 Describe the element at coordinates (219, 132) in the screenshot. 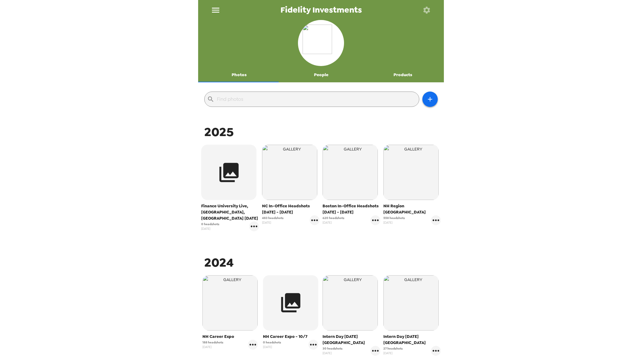

I see `span: 2025` at that location.